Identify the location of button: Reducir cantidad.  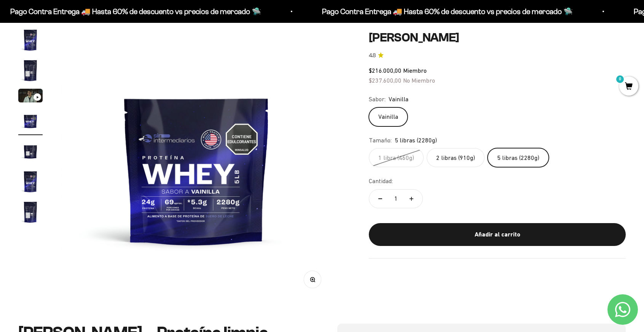
(380, 199).